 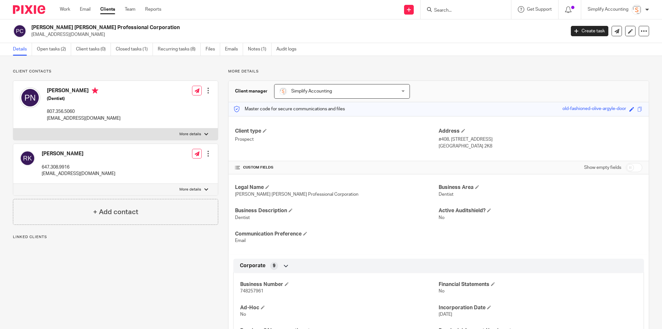 What do you see at coordinates (541, 211) in the screenshot?
I see `h4: Active Auditshield?` at bounding box center [541, 211].